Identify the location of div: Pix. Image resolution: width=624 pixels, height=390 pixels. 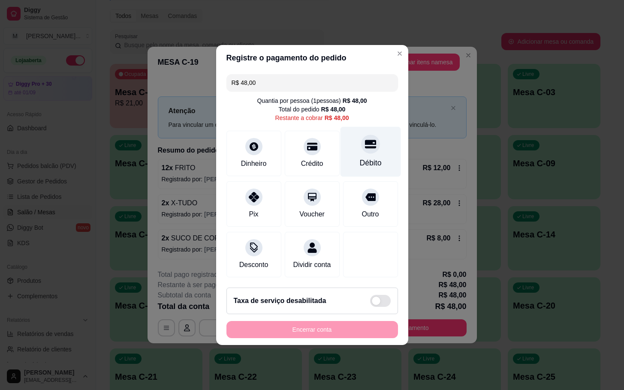
(253, 214).